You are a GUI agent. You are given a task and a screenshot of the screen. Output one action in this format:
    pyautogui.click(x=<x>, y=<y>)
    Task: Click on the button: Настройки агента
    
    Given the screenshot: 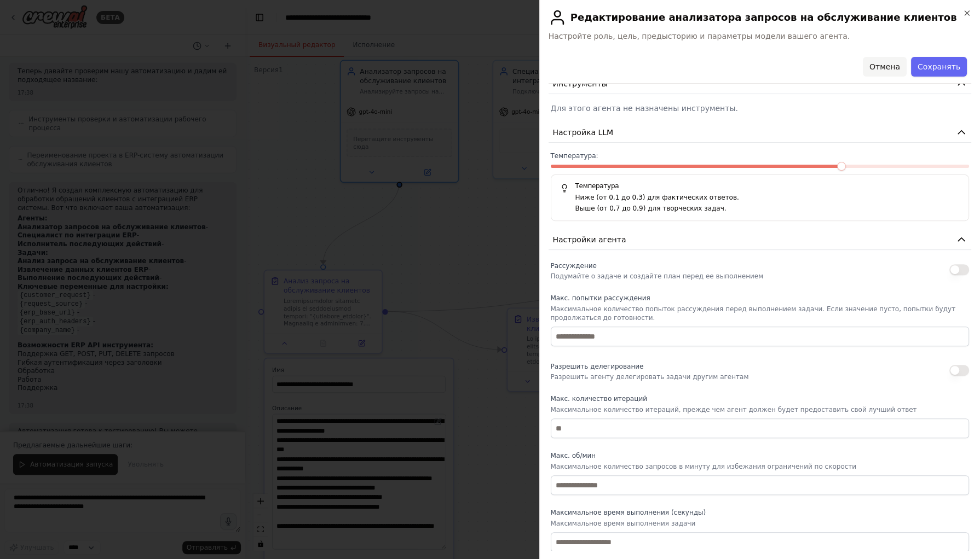 What is the action you would take?
    pyautogui.click(x=760, y=239)
    